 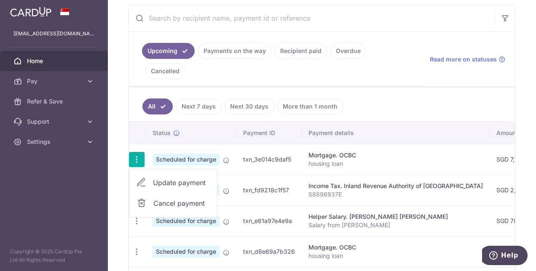 What do you see at coordinates (301, 51) in the screenshot?
I see `a: Recipient paid` at bounding box center [301, 51].